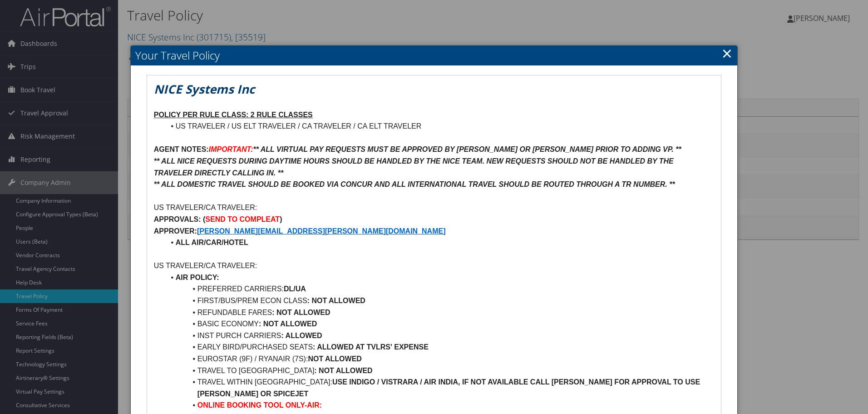  What do you see at coordinates (260, 405) in the screenshot?
I see `strong: ONLINE BOOKING TOOL ONLY-AIR:` at bounding box center [260, 405].